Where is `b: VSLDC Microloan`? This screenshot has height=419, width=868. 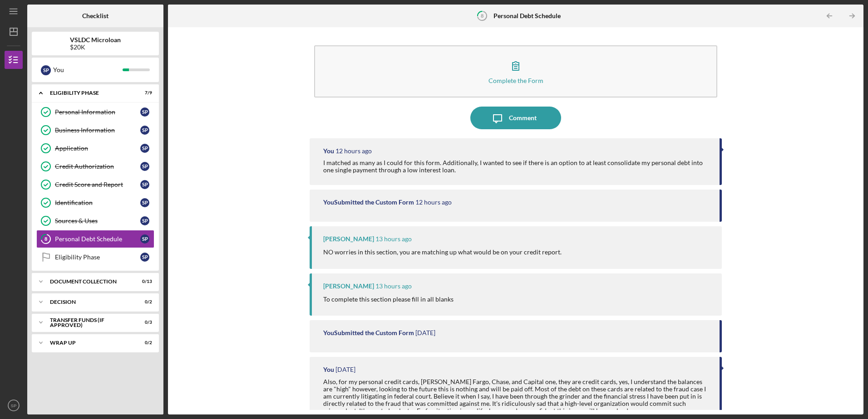 b: VSLDC Microloan is located at coordinates (95, 40).